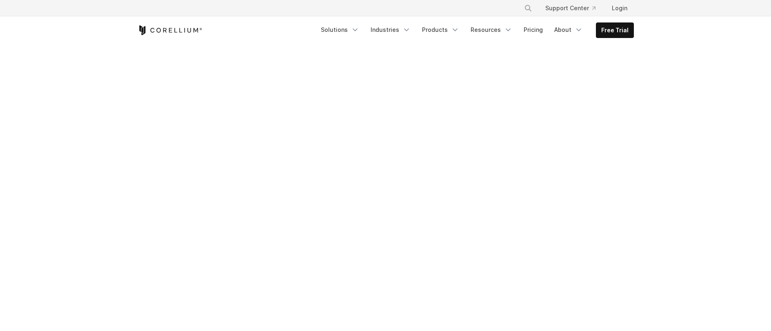 The image size is (771, 331). I want to click on a: Solutions, so click(340, 30).